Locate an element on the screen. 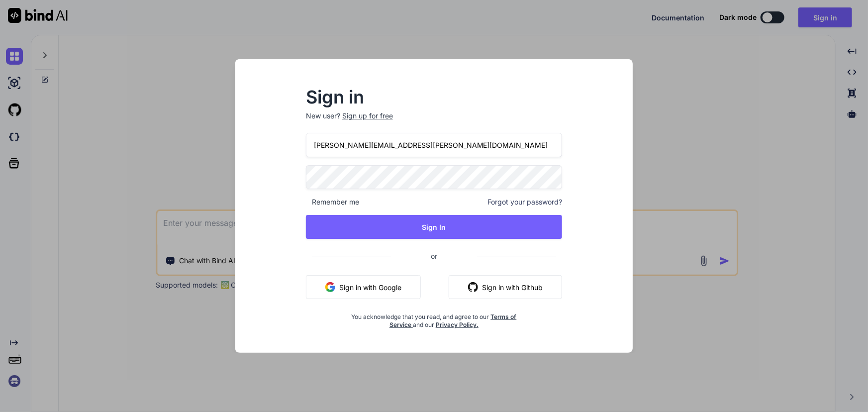 The image size is (868, 412). button: Sign in with Google is located at coordinates (363, 287).